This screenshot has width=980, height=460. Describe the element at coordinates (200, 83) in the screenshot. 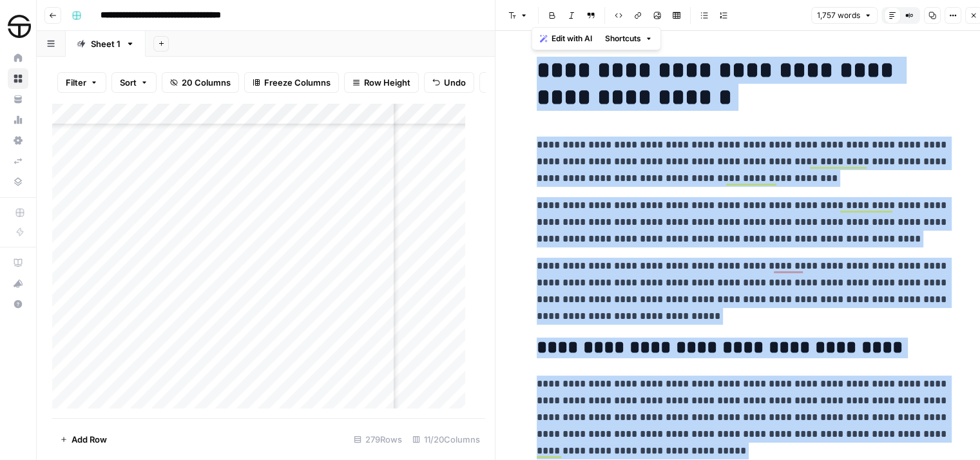

I see `button: 20 Columns` at that location.